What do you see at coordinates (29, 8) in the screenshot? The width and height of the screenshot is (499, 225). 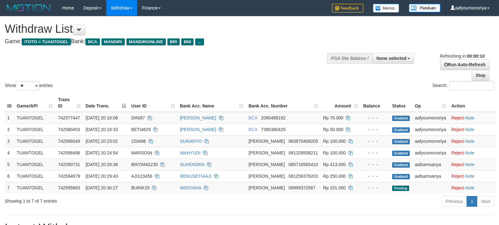 I see `img: MOTION_logo.png` at bounding box center [29, 8].